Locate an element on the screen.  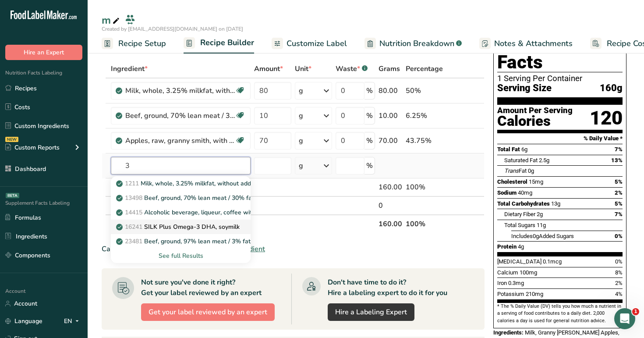
a: Nutrition Breakdown is located at coordinates (413, 43).